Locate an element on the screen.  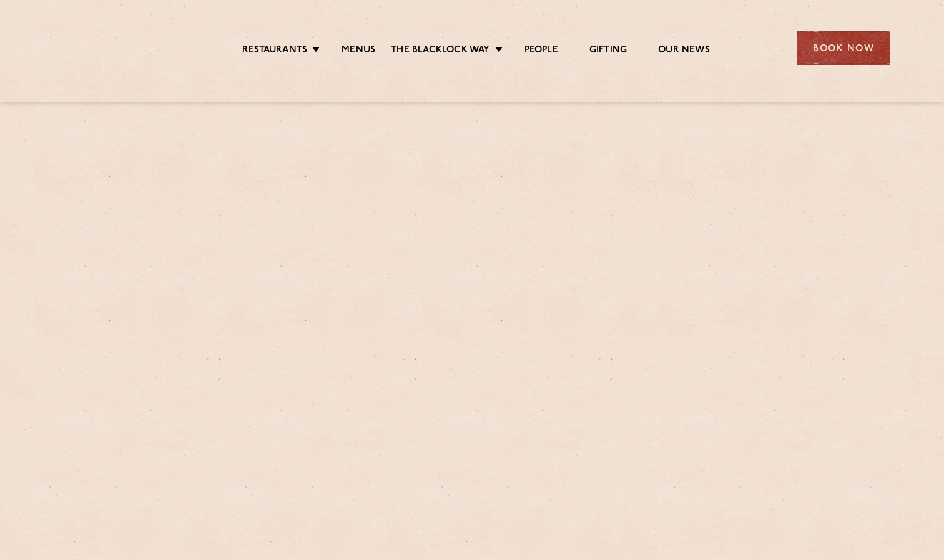
img: svg%3E is located at coordinates (107, 48).